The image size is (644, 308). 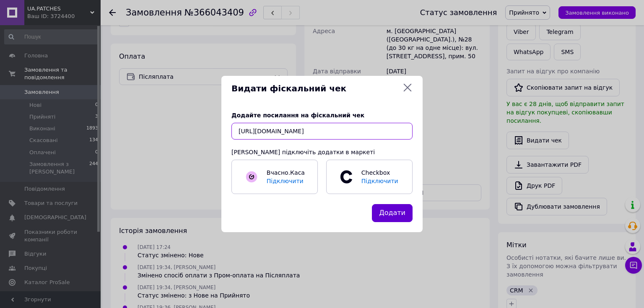 I want to click on a: Вчасно.КасаПідключити, so click(x=275, y=177).